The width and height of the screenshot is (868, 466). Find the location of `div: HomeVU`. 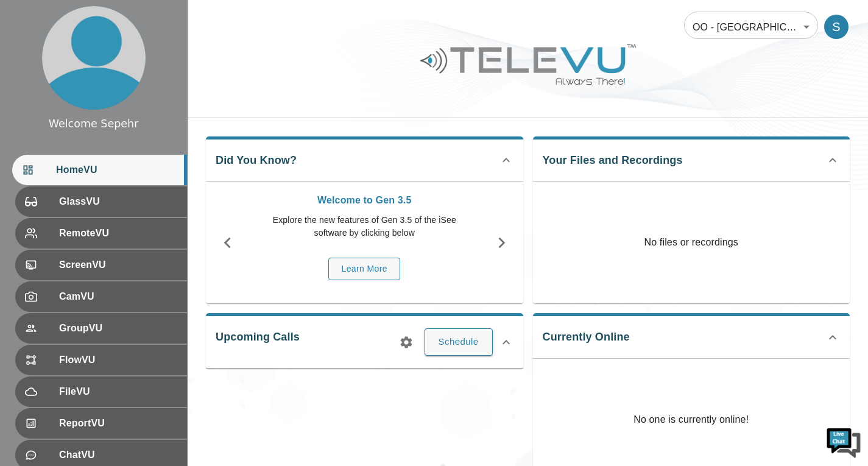

div: HomeVU is located at coordinates (99, 171).